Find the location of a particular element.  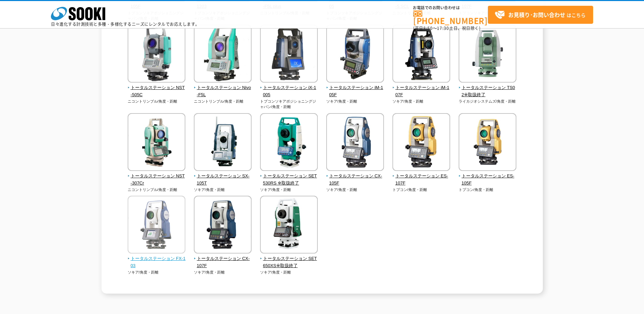

a: トータルステーション NST-505C is located at coordinates (156, 88).